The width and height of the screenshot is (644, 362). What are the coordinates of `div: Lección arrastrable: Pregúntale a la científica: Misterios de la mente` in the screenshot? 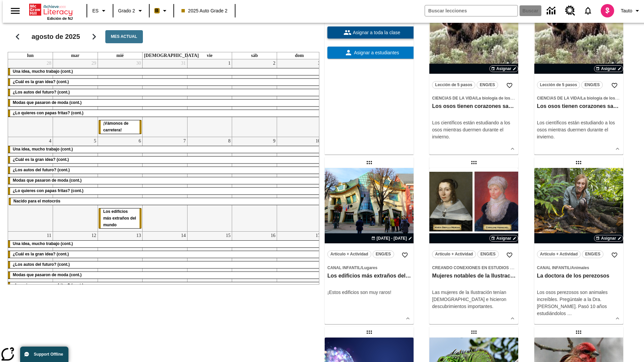 It's located at (369, 332).